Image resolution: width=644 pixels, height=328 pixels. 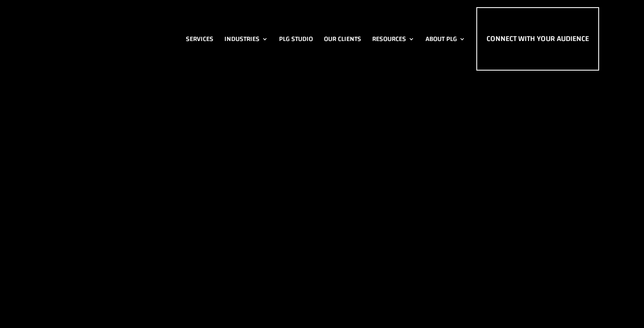 I want to click on a: Industries, so click(x=246, y=39).